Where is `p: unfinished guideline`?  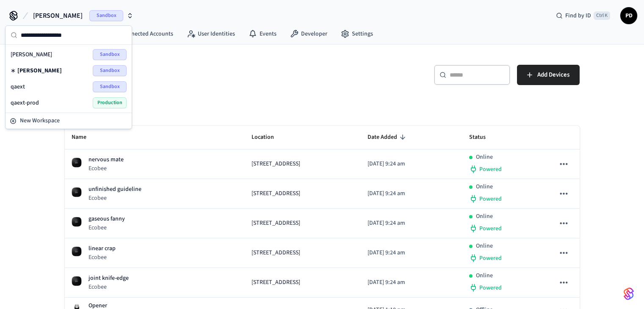 p: unfinished guideline is located at coordinates (115, 189).